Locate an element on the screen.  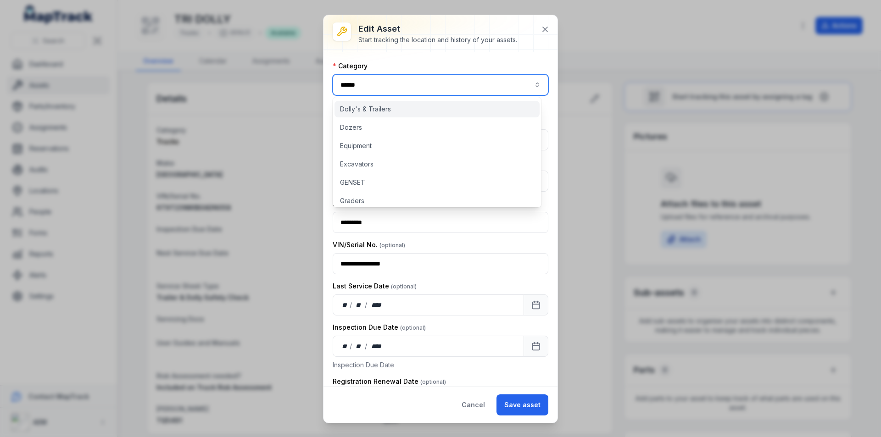
label: Category is located at coordinates (350, 66).